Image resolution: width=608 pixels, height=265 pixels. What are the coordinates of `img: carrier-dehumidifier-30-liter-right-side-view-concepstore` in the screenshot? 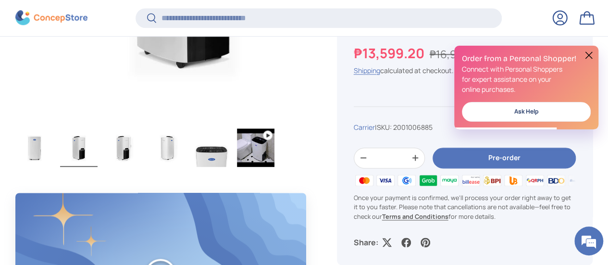 It's located at (167, 147).